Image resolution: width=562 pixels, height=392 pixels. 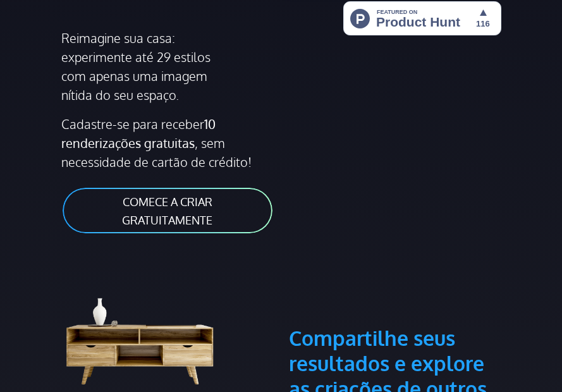 I want to click on img: HomeStyler AI - Design de interiores simplificado: um clique para a casa dos seus sonhos | Produc..., so click(x=422, y=18).